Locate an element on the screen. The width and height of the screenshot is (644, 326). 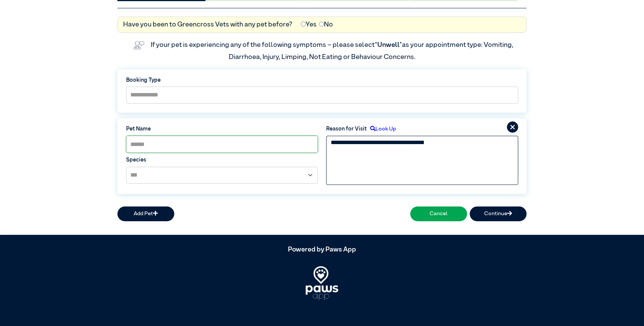
button: Cancel is located at coordinates (439, 214).